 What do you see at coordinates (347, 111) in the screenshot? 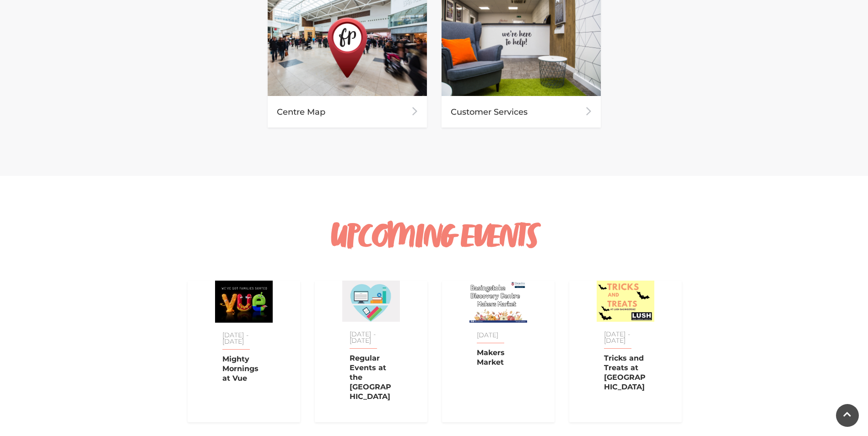
I see `div: Centre Map` at bounding box center [347, 111].